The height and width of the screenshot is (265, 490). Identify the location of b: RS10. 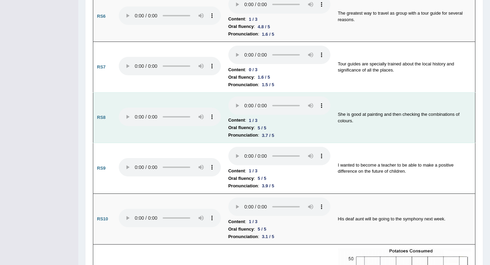
(102, 218).